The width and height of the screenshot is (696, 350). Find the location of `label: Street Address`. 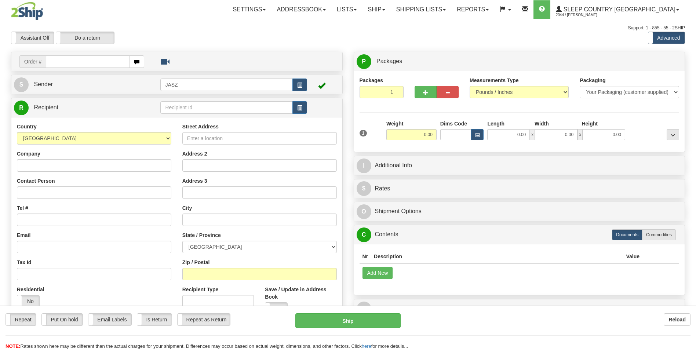

label: Street Address is located at coordinates (200, 127).